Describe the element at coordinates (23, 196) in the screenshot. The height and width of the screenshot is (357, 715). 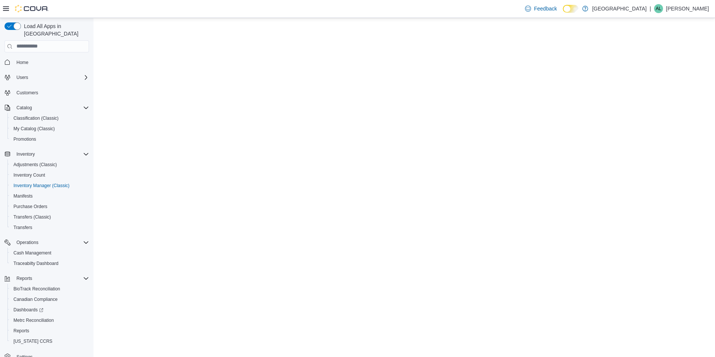
I see `a: Manifests` at that location.